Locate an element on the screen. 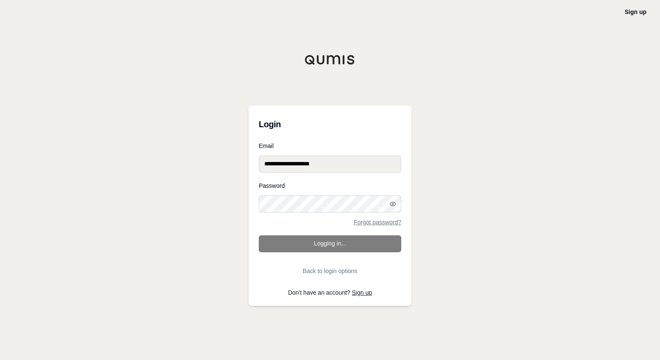  a: Forgot password? is located at coordinates (378, 222).